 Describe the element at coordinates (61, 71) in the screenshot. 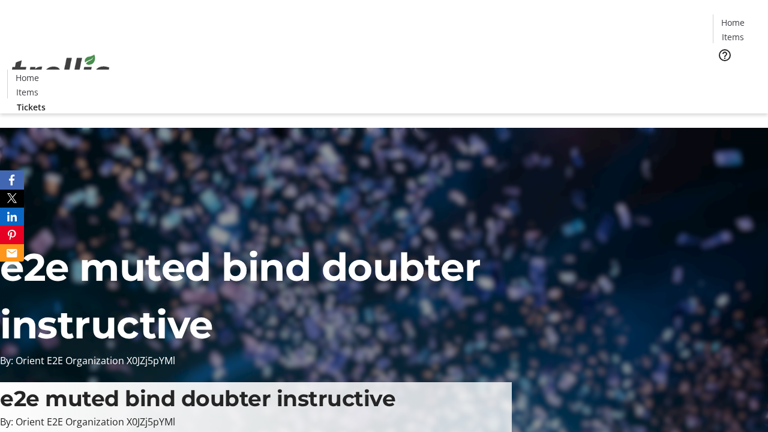

I see `img: Orient E2E Organization X0JZj5pYMl's Logo` at that location.